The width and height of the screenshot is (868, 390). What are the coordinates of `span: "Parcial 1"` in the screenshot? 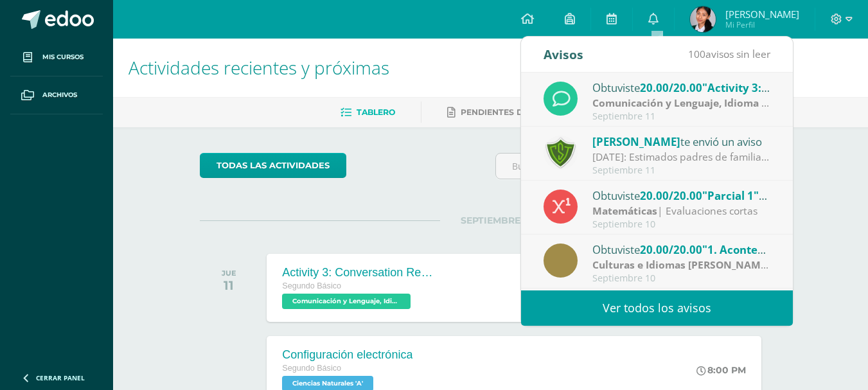 It's located at (734, 195).